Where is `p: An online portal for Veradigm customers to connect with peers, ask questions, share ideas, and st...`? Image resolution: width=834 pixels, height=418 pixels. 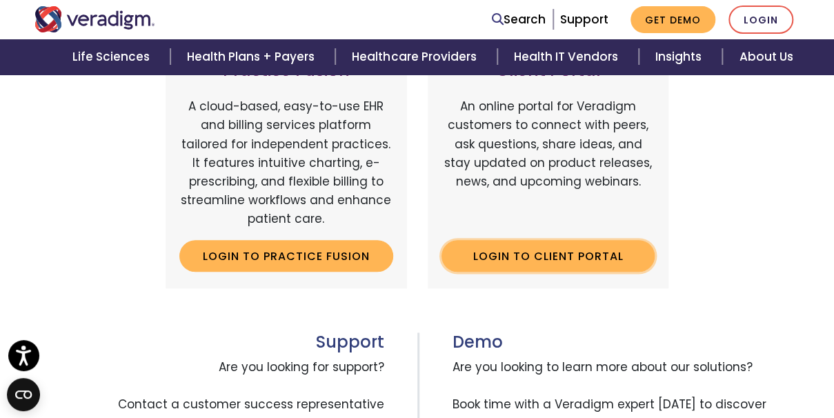
p: An online portal for Veradigm customers to connect with peers, ask questions, share ideas, and st... is located at coordinates (548, 163).